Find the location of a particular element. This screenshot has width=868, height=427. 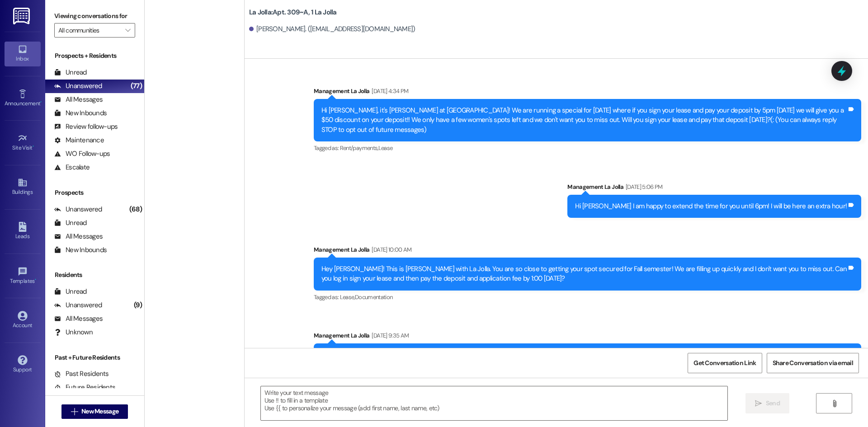

div: (9) is located at coordinates (138, 305).